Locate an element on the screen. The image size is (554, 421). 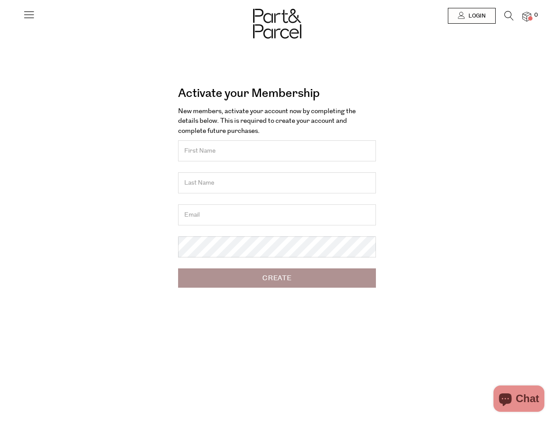
a: 0 is located at coordinates (527, 16).